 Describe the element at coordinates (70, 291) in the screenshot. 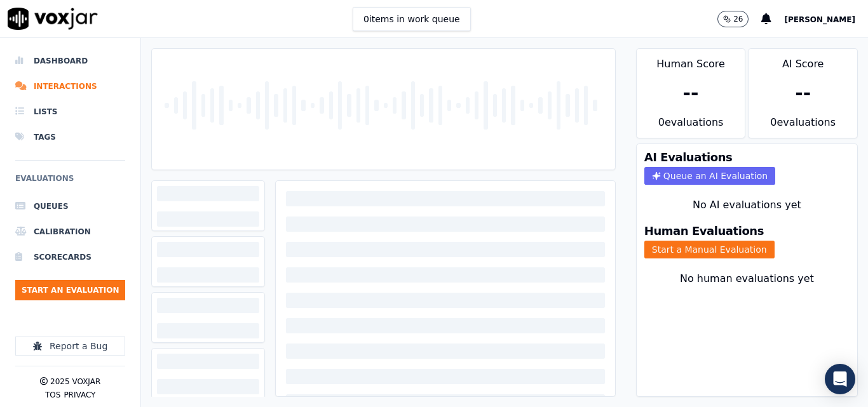

I see `button: Start an Evaluation` at that location.